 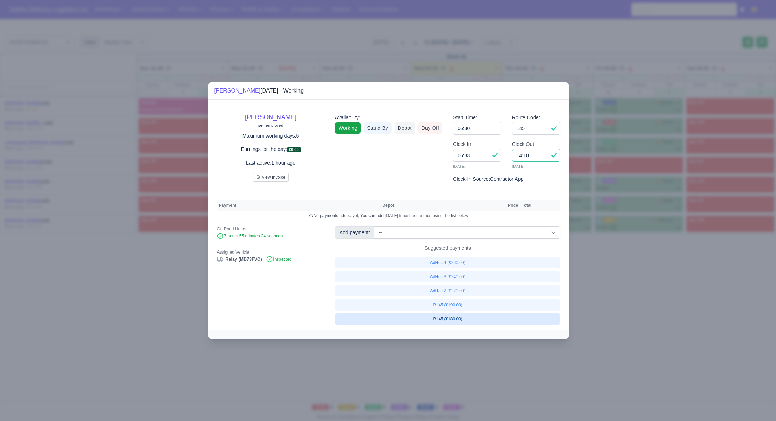 I want to click on a: AdHoc 3 (£240.00), so click(x=448, y=277).